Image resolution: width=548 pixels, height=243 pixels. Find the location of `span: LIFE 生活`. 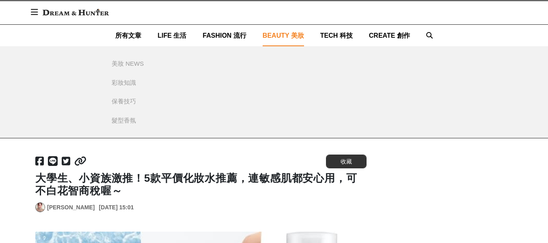

span: LIFE 生活 is located at coordinates (172, 35).